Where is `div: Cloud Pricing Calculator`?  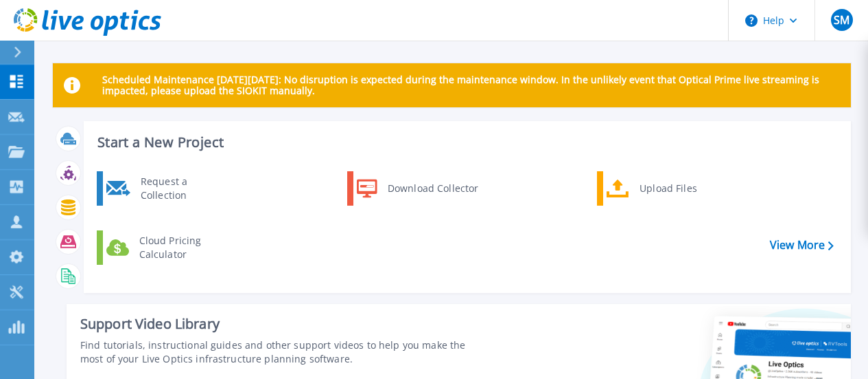 div: Cloud Pricing Calculator is located at coordinates (183, 247).